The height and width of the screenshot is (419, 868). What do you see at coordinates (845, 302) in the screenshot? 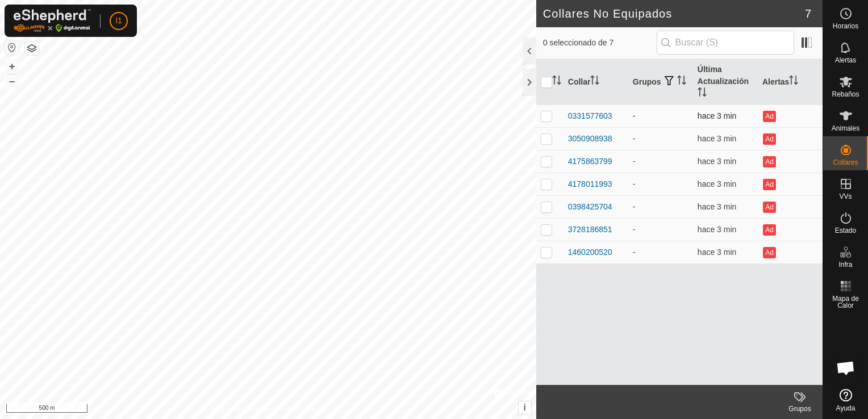
I see `span: Mapa de Calor` at bounding box center [845, 302].